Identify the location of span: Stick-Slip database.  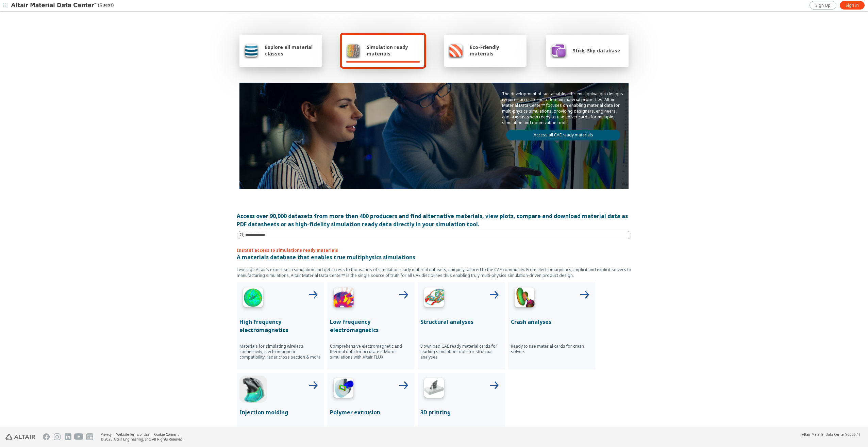
(597, 51).